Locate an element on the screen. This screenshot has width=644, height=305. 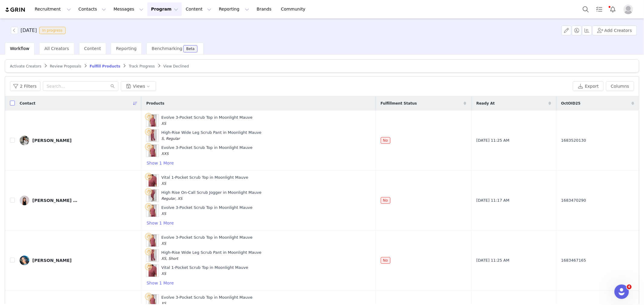
a: grin logo is located at coordinates (16, 10).